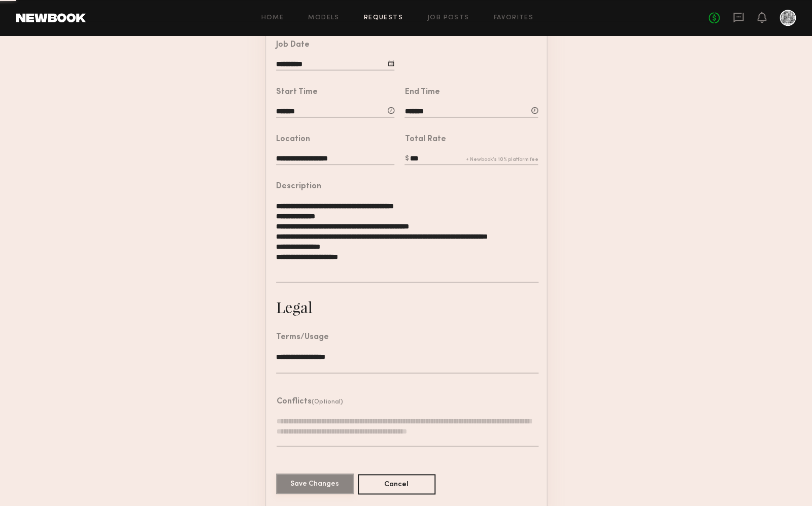 The width and height of the screenshot is (812, 506). Describe the element at coordinates (422, 93) in the screenshot. I see `div: End Time` at that location.